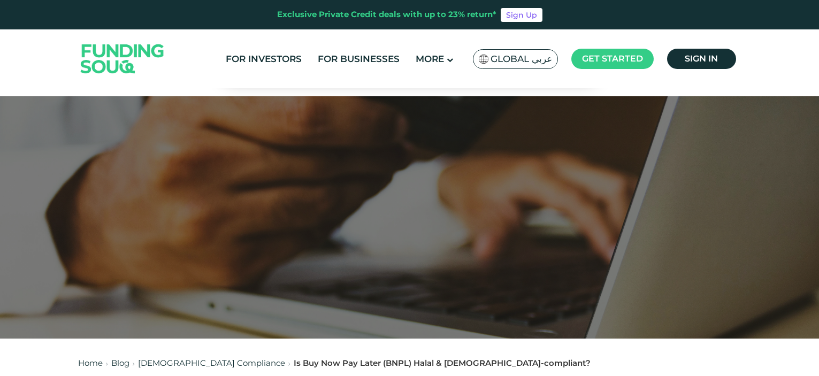 The image size is (819, 376). Describe the element at coordinates (702, 58) in the screenshot. I see `span: Sign in` at that location.